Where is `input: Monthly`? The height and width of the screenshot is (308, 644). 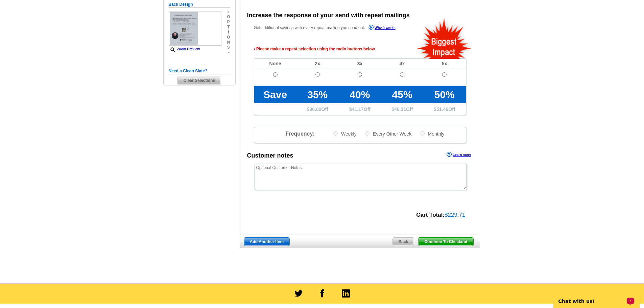 input: Monthly is located at coordinates (423, 133).